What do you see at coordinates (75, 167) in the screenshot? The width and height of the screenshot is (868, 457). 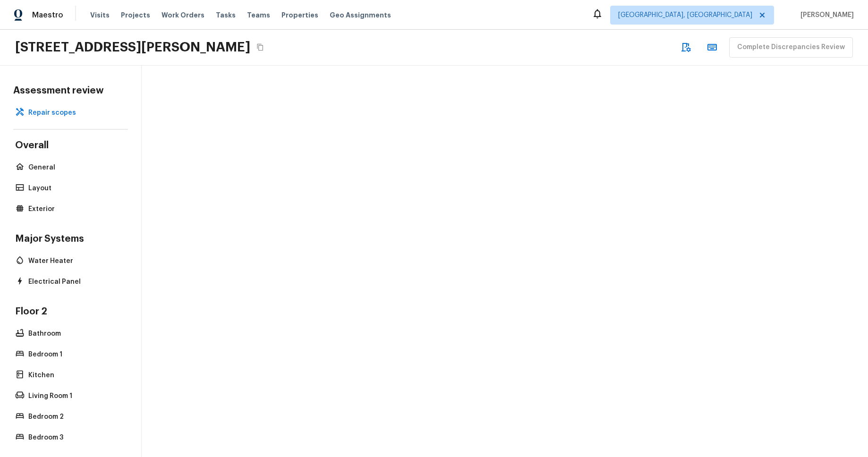 I see `p: General` at bounding box center [75, 167].